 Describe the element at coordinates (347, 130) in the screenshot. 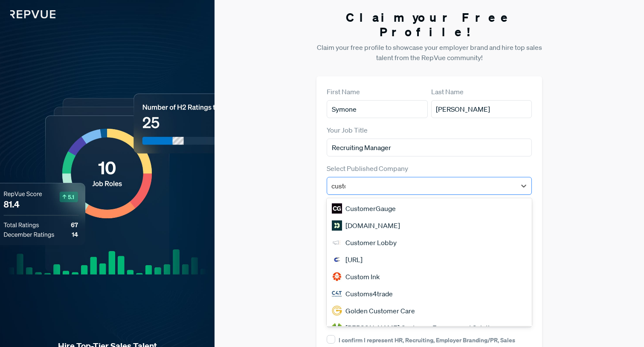

I see `label: Your Job Title` at that location.